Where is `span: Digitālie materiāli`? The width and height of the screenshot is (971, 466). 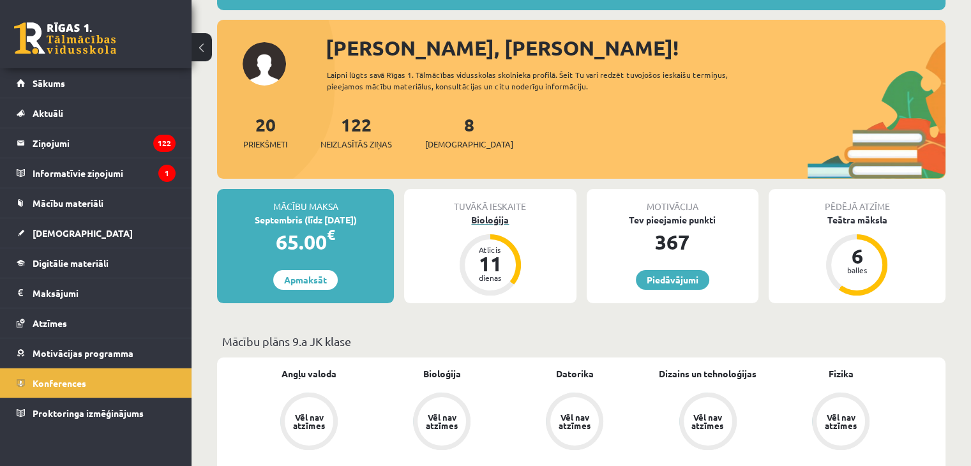
span: Digitālie materiāli is located at coordinates (70, 263).